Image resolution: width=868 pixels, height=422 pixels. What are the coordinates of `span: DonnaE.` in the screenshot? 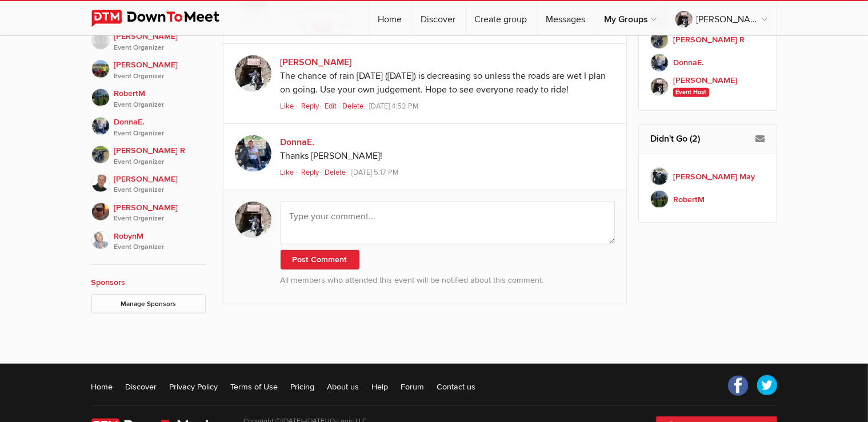 It's located at (160, 127).